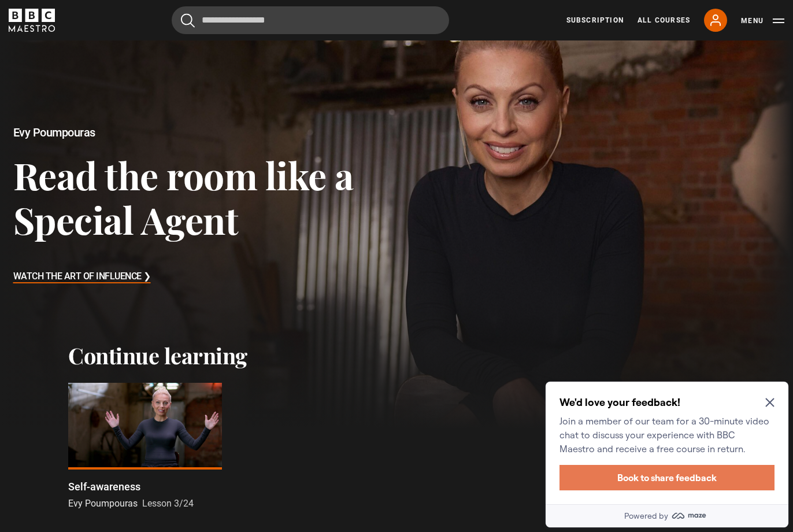 This screenshot has width=793, height=532. I want to click on p: Join a member of our team for a 30-minute video chat to discuss your experience with BBC Maestro ..., so click(124, 58).